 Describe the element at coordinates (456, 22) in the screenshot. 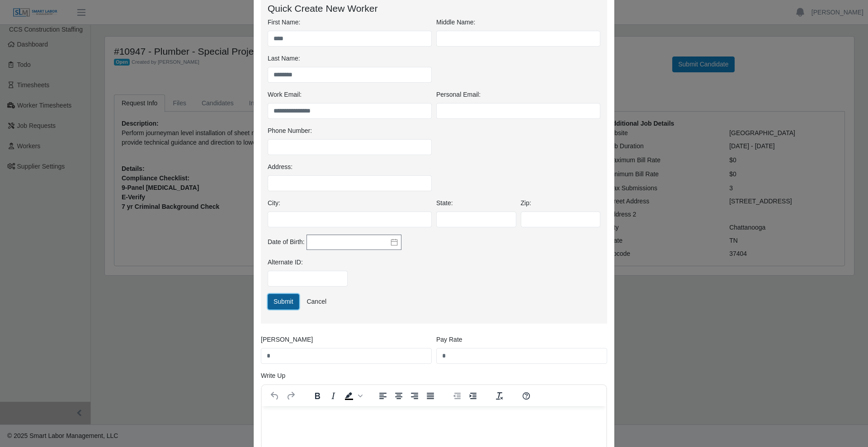

I see `label: Middle Name:` at that location.